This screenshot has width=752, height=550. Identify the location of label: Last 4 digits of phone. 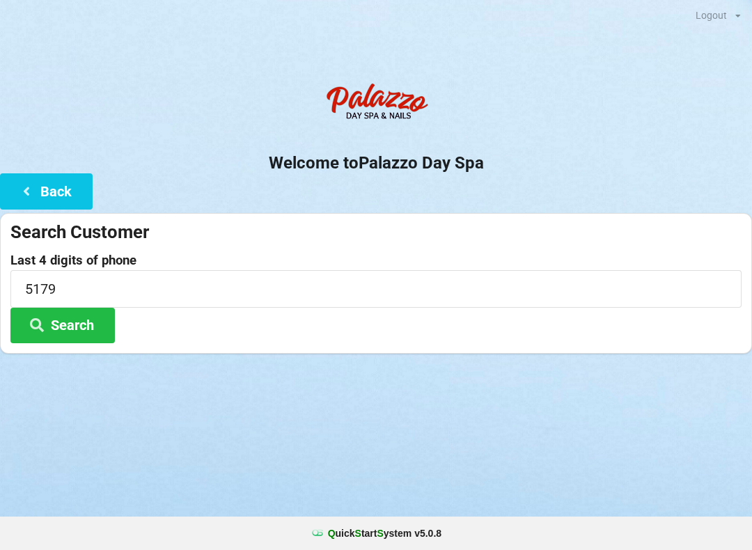
(376, 261).